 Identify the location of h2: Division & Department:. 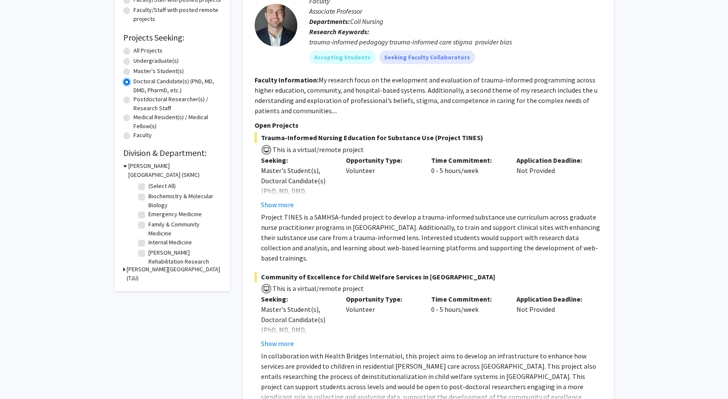
(172, 153).